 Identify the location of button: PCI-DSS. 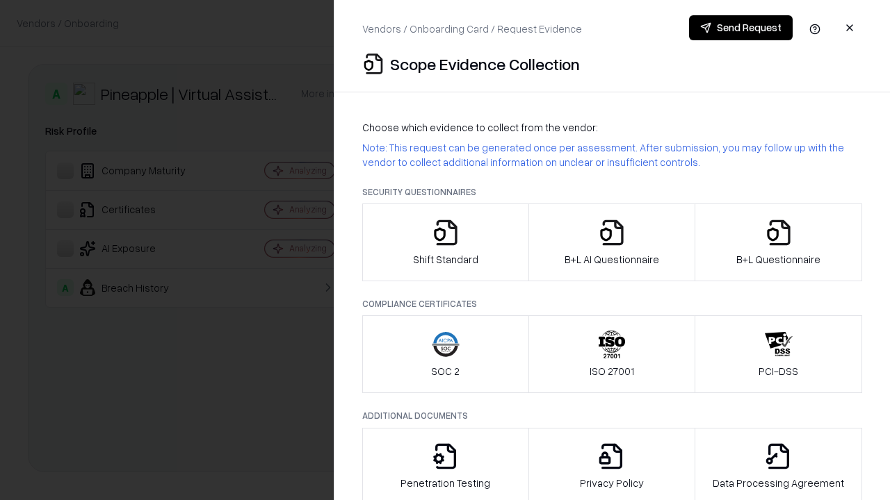
(778, 354).